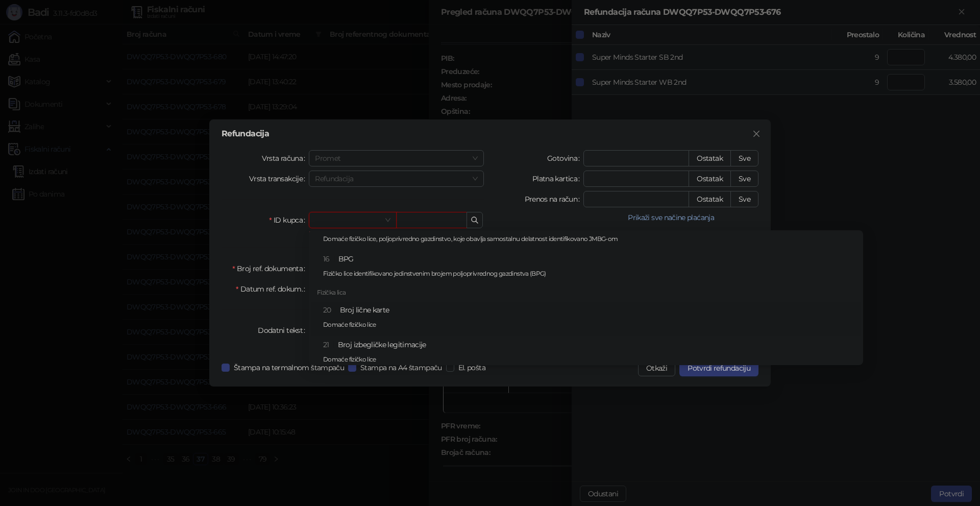 The width and height of the screenshot is (980, 506). Describe the element at coordinates (589, 268) in the screenshot. I see `div: BPG` at that location.